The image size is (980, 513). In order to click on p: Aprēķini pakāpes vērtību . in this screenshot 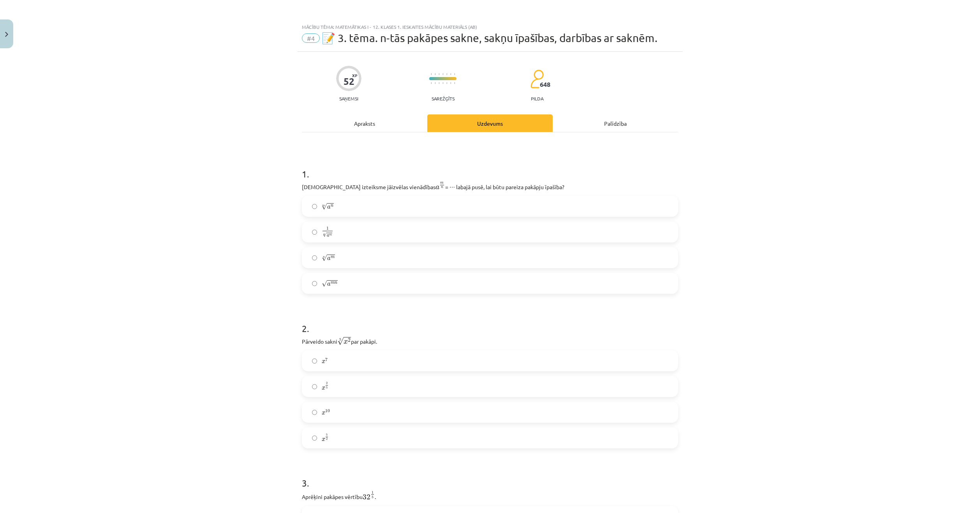, I will do `click(490, 496)`.